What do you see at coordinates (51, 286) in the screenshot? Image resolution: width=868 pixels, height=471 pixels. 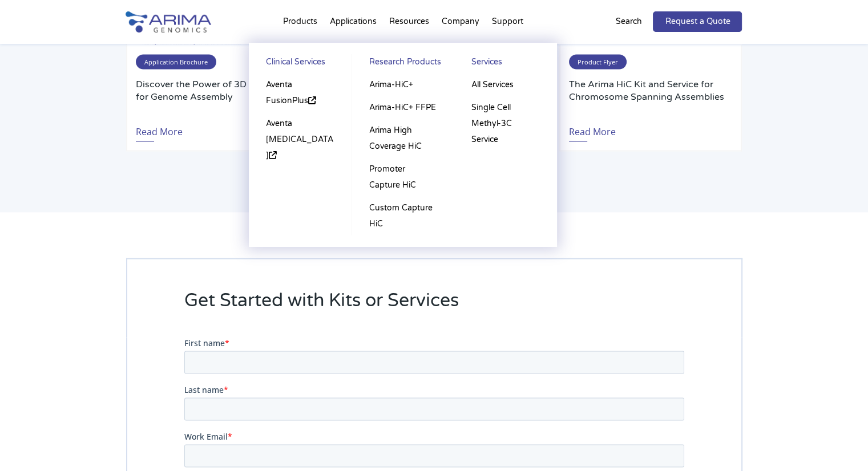 I see `span: Invertebrate animal` at bounding box center [51, 286].